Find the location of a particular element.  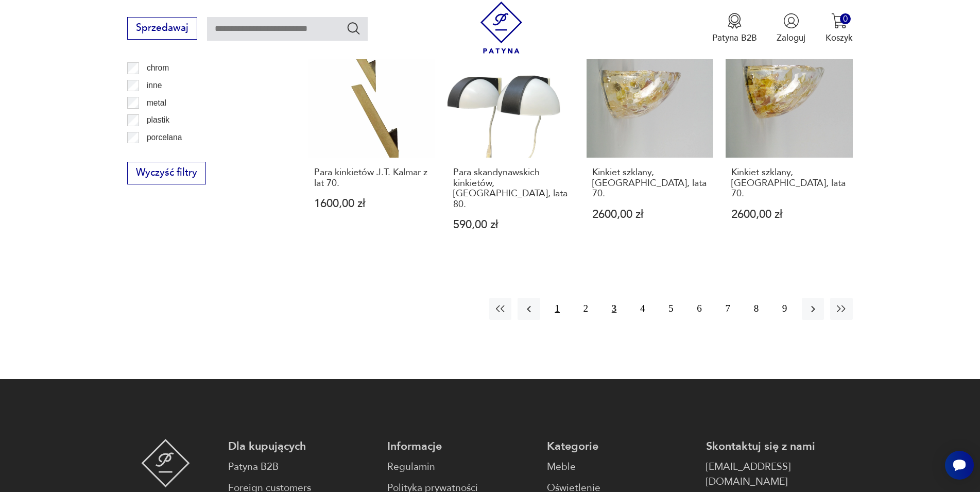

button: 1 is located at coordinates (557, 309).